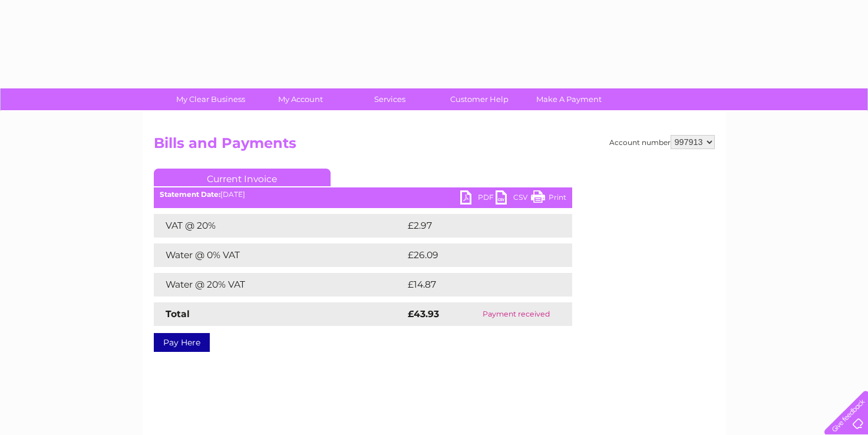  I want to click on h2: Bills and Payments, so click(434, 146).